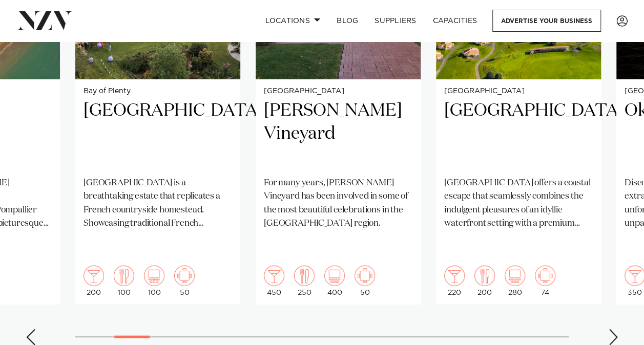  What do you see at coordinates (455, 20) in the screenshot?
I see `a: Capacities` at bounding box center [455, 20].